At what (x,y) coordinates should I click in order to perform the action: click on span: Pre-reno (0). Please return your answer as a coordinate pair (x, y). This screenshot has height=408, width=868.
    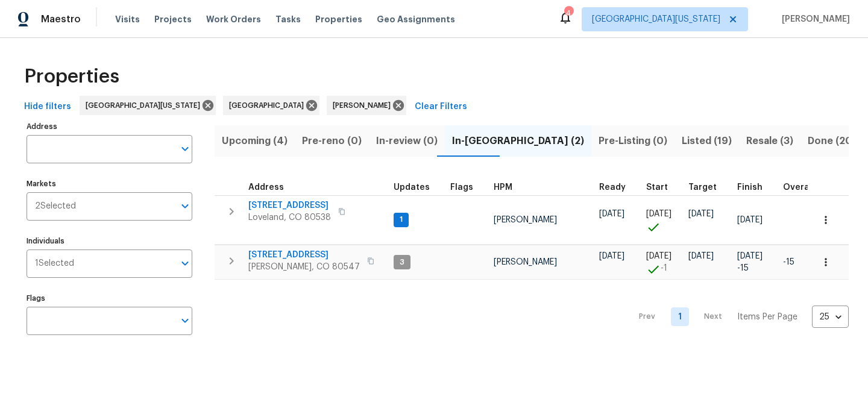
    Looking at the image, I should click on (331, 141).